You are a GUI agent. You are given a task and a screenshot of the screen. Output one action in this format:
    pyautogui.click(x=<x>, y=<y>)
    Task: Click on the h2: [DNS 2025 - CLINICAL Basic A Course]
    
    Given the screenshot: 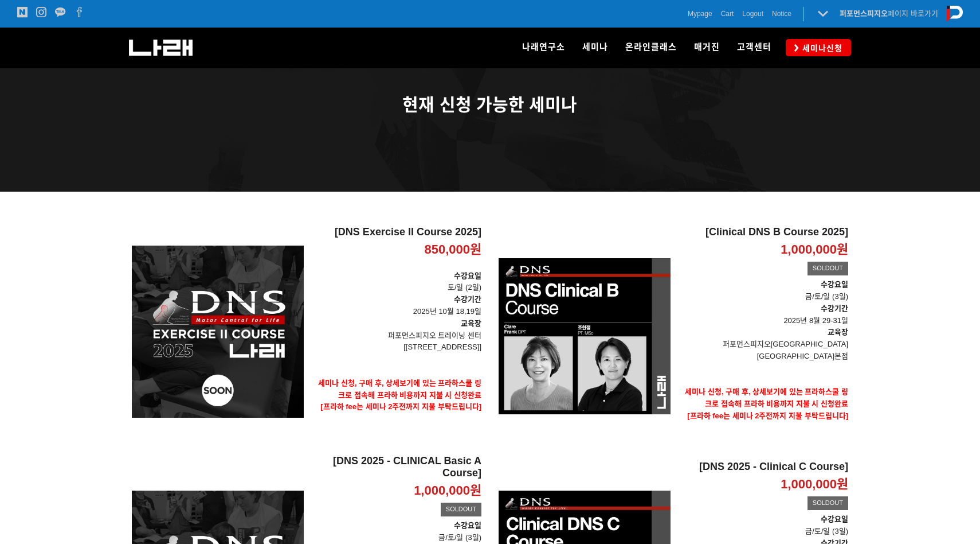 What is the action you would take?
    pyautogui.click(x=396, y=467)
    